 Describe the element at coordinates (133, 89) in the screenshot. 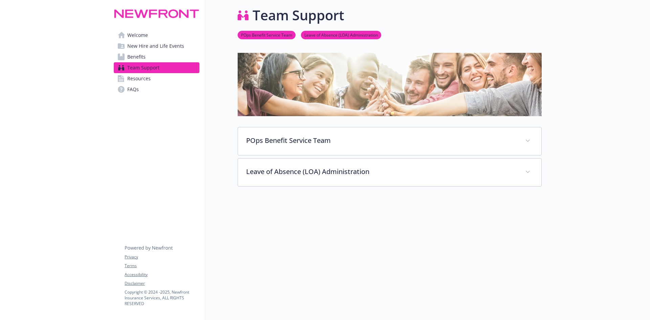

I see `span: FAQs` at that location.